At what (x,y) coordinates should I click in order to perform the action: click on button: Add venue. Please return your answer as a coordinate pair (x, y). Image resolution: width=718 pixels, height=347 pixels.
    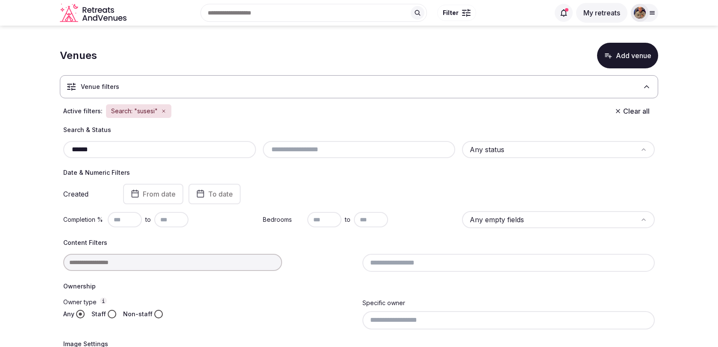
    Looking at the image, I should click on (628, 56).